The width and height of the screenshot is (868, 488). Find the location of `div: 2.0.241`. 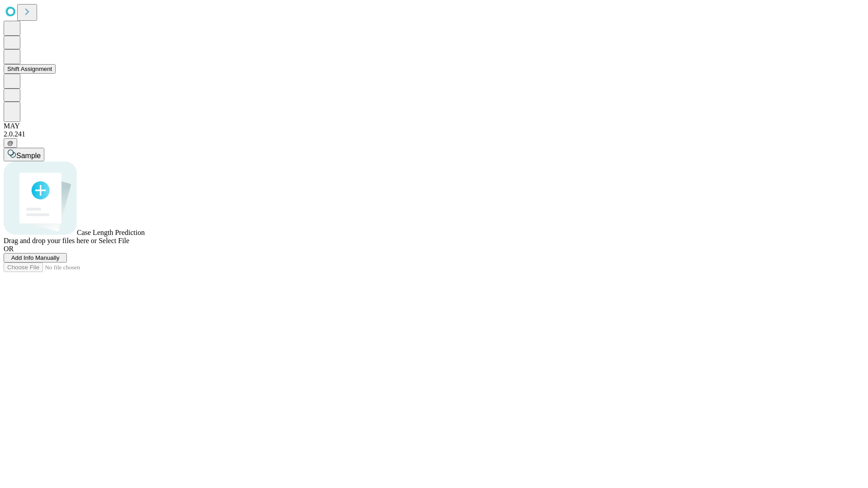

div: 2.0.241 is located at coordinates (434, 135).